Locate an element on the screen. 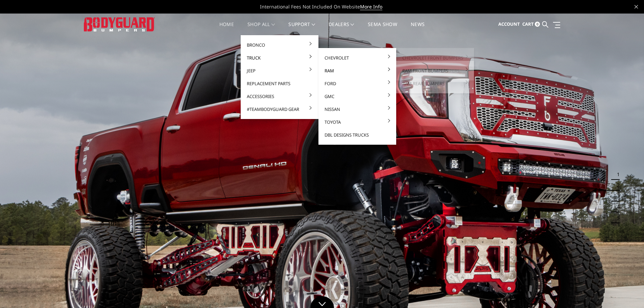 This screenshot has height=308, width=644. a: Cart 0 is located at coordinates (531, 24).